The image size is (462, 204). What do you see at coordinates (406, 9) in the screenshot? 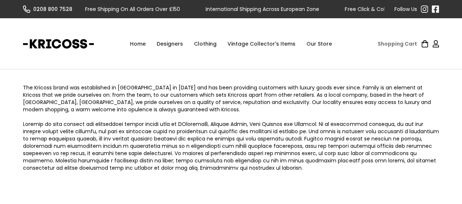
I see `div: Follow Us` at bounding box center [406, 9].